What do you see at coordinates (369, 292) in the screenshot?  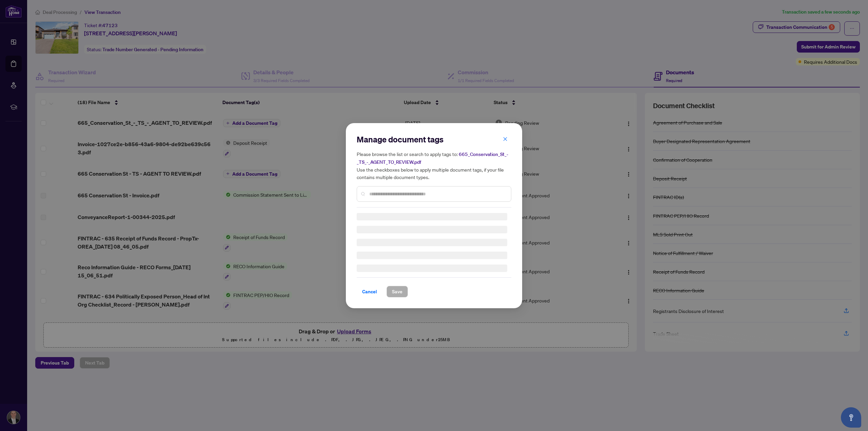 I see `span: Cancel` at bounding box center [369, 292].